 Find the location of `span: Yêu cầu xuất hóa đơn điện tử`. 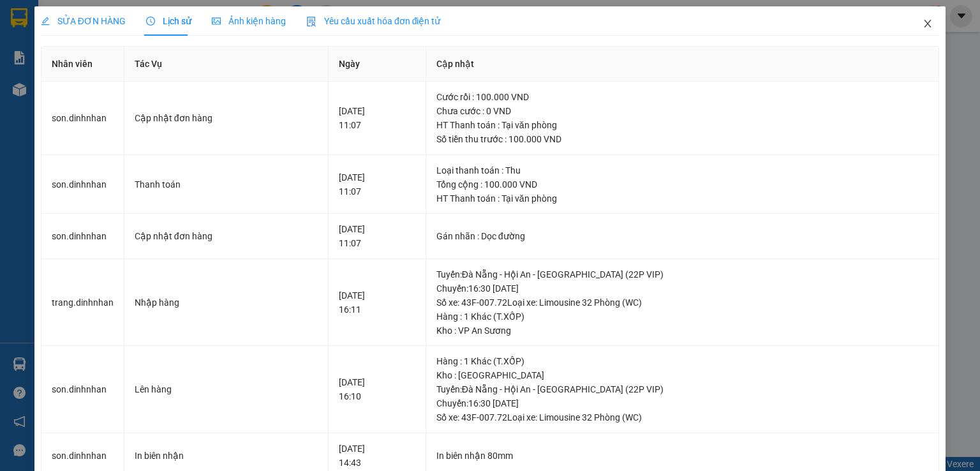

span: Yêu cầu xuất hóa đơn điện tử is located at coordinates (373, 21).